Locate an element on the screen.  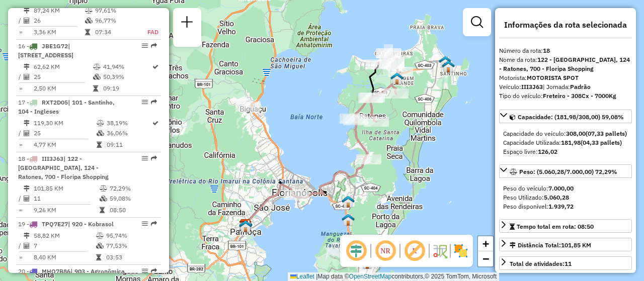
strong: 5.060,28 is located at coordinates (557, 197).